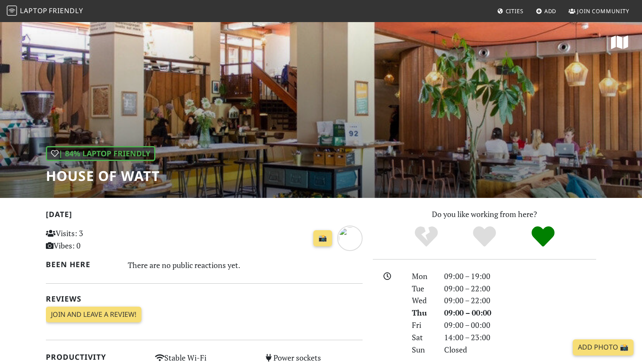 The width and height of the screenshot is (642, 364). What do you see at coordinates (520, 276) in the screenshot?
I see `div: 09:00 – 19:00` at bounding box center [520, 276].